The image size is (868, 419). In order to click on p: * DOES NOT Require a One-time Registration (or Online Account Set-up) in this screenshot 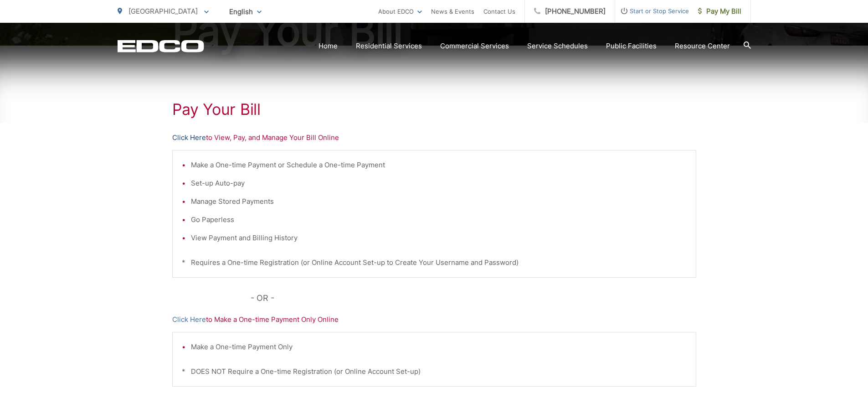, I will do `click(434, 372)`.